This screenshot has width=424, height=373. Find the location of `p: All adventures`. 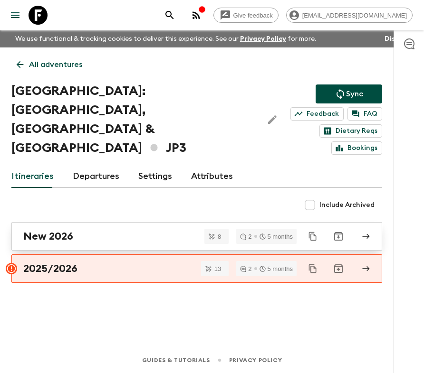

p: All adventures is located at coordinates (56, 65).